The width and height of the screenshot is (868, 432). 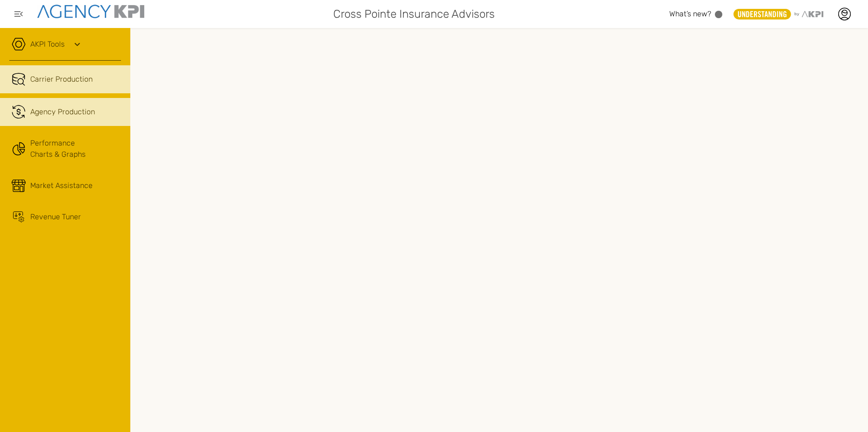 I want to click on span: Market Assistance, so click(x=62, y=186).